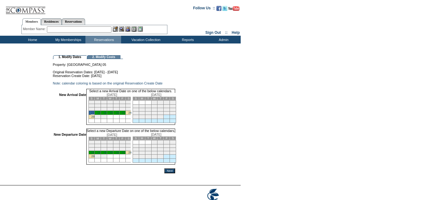 This screenshot has width=427, height=200. What do you see at coordinates (131, 131) in the screenshot?
I see `td: Select a new Departure Date on one of the below calendars.` at bounding box center [131, 131].